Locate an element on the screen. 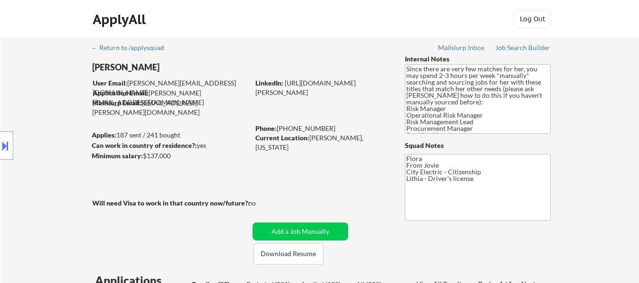 The width and height of the screenshot is (639, 283). div: ← Return to /applysquad is located at coordinates (132, 48).